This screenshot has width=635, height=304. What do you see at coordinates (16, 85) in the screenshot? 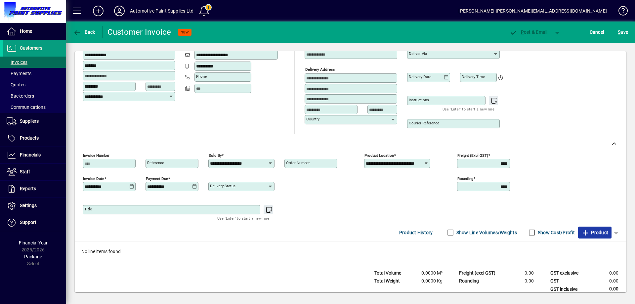
I see `span: Quotes` at bounding box center [16, 85].